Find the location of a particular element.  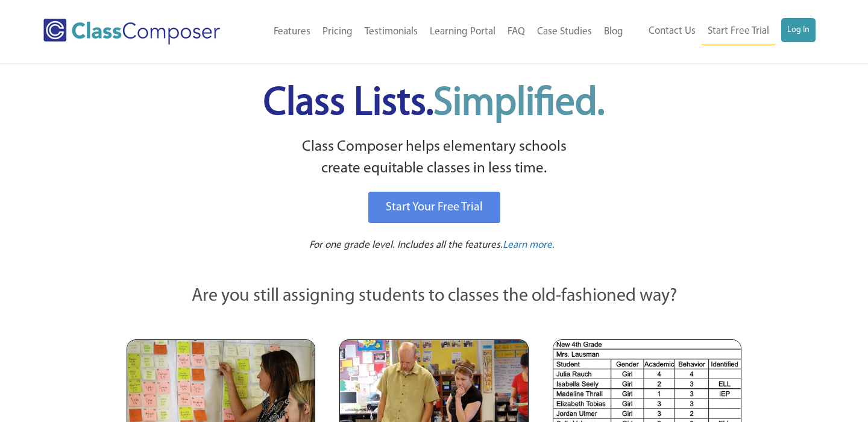

img: Class Composer is located at coordinates (131, 31).